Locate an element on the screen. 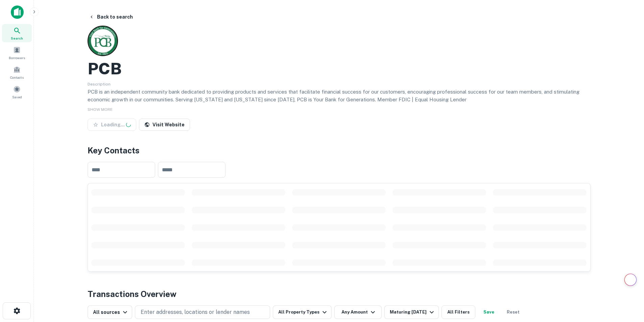 The image size is (644, 322). h4: Key Contacts is located at coordinates (339, 150).